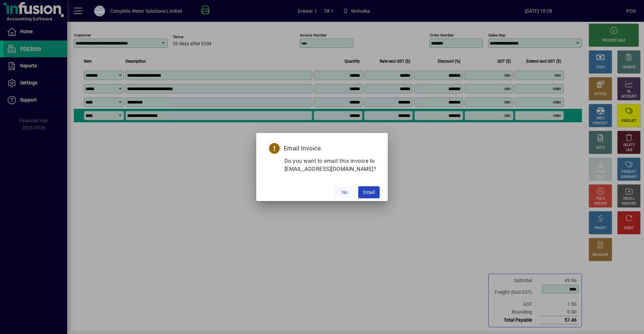 Image resolution: width=644 pixels, height=334 pixels. I want to click on span: Email, so click(369, 192).